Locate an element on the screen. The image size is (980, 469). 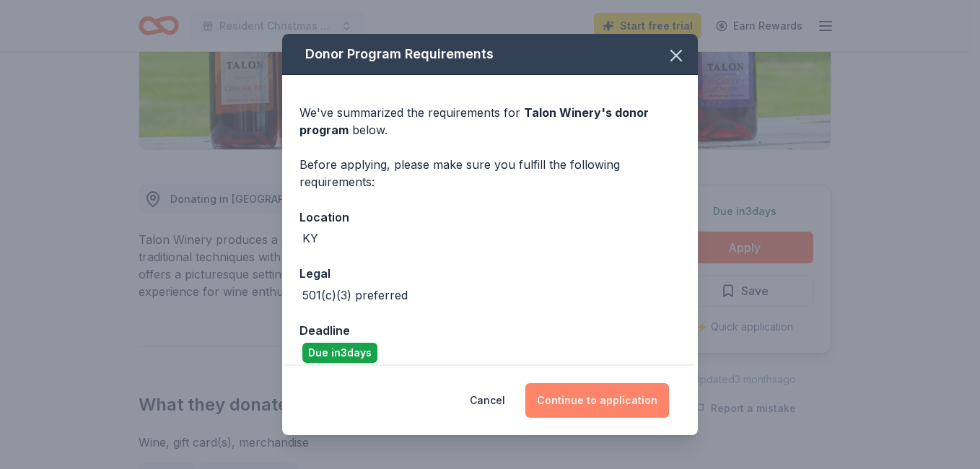
div: Legal is located at coordinates (490, 274).